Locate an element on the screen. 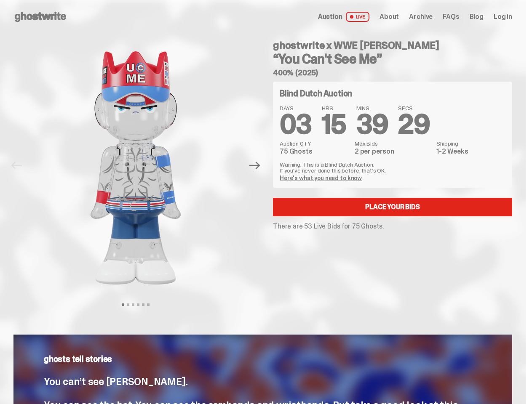  span: Archive is located at coordinates (420, 17).